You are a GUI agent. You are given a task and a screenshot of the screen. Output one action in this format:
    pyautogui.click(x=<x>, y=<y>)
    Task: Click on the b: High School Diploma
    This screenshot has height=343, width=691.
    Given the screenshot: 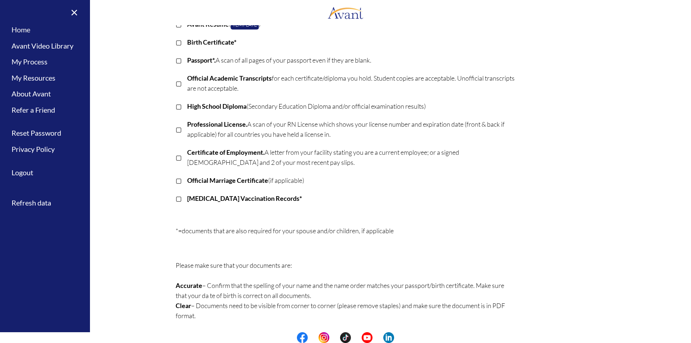 What is the action you would take?
    pyautogui.click(x=217, y=106)
    